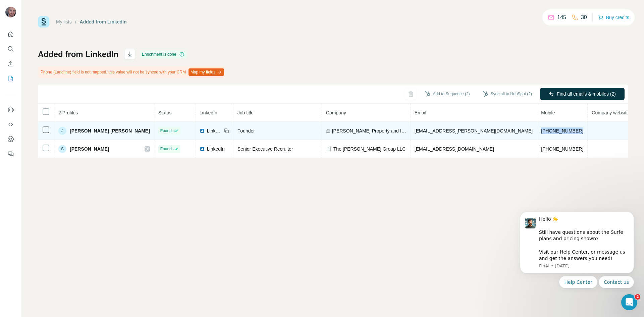 Image resolution: width=644 pixels, height=317 pixels. What do you see at coordinates (11, 34) in the screenshot?
I see `button: Quick start` at bounding box center [11, 34].